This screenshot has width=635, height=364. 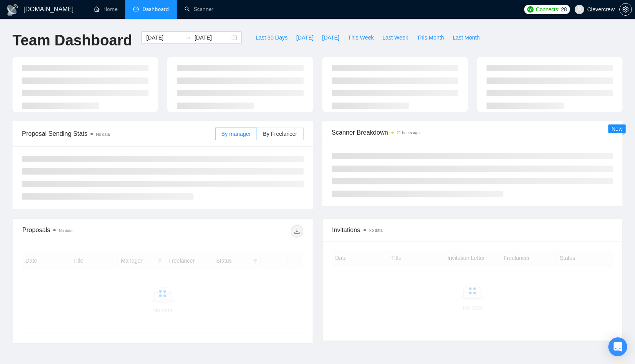 I want to click on span: dashboard, so click(x=136, y=9).